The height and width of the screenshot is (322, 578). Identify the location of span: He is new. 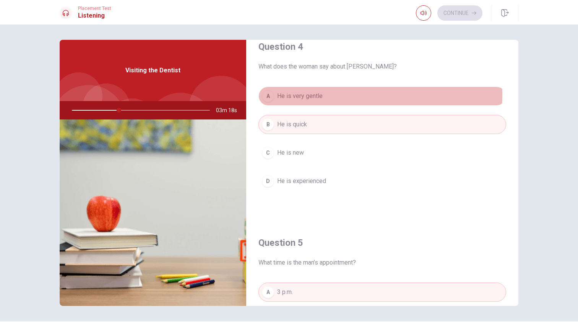
(291, 153).